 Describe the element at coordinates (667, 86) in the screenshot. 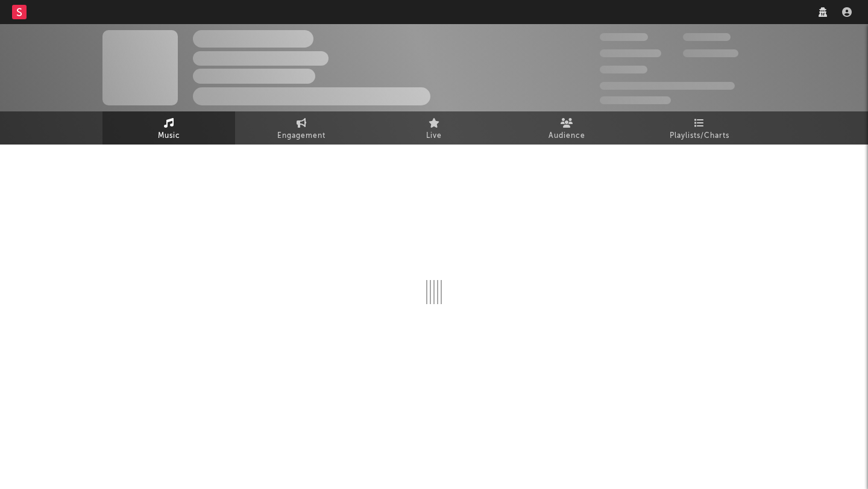

I see `span: 50,000,000 Monthly Listeners` at that location.